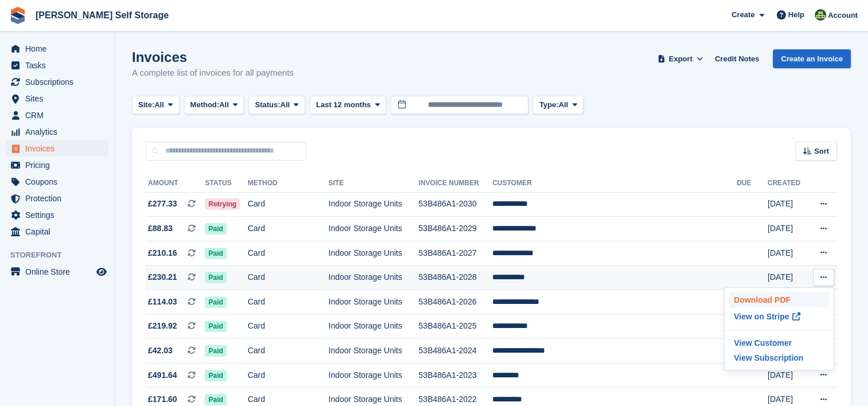  I want to click on span: Sort, so click(821, 152).